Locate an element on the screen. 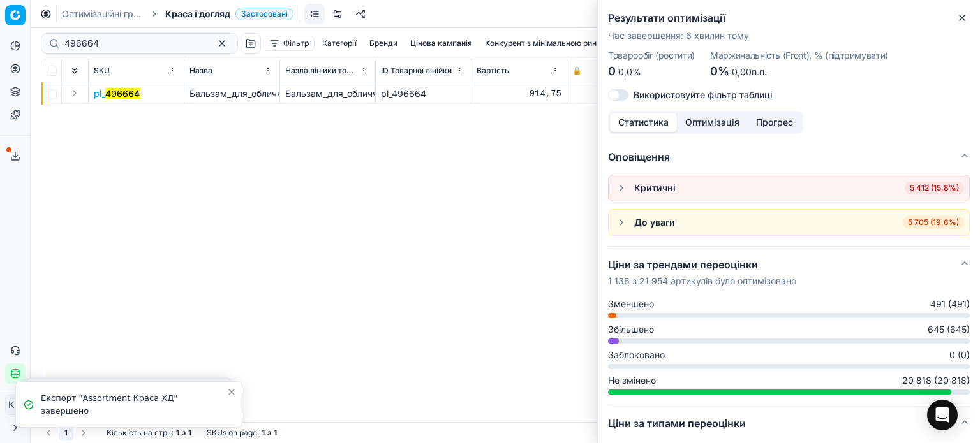 This screenshot has height=443, width=980. div: Експорт "Assortment Краса ХД" завершено is located at coordinates (133, 404).